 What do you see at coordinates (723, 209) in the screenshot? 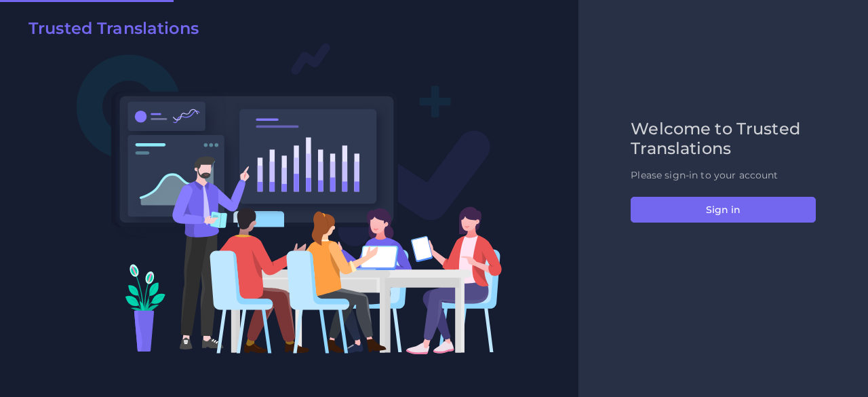
I see `a: Sign in` at bounding box center [723, 209].